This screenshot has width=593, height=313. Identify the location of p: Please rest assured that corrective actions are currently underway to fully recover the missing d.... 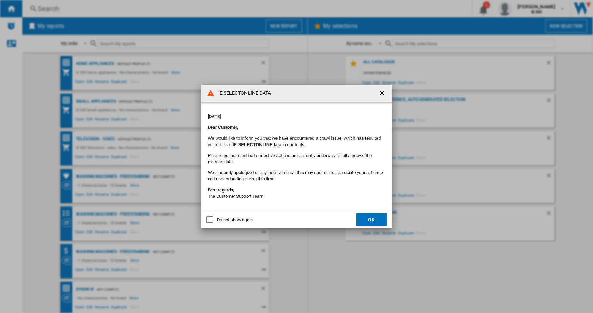
(297, 159).